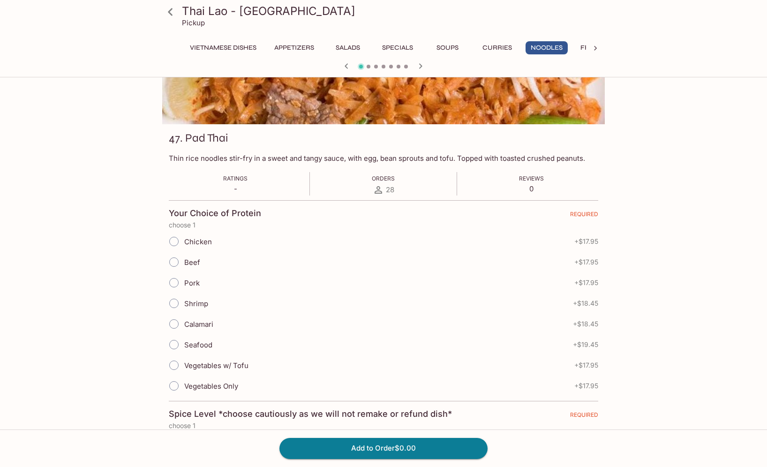  What do you see at coordinates (384, 448) in the screenshot?
I see `button: Add to Order$0.00` at bounding box center [384, 448].